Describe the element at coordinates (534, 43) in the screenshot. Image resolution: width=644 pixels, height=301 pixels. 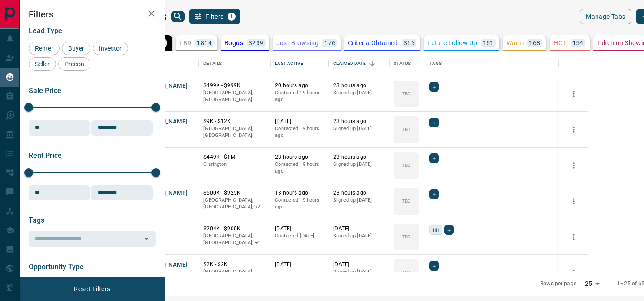
I see `p: 168` at that location.